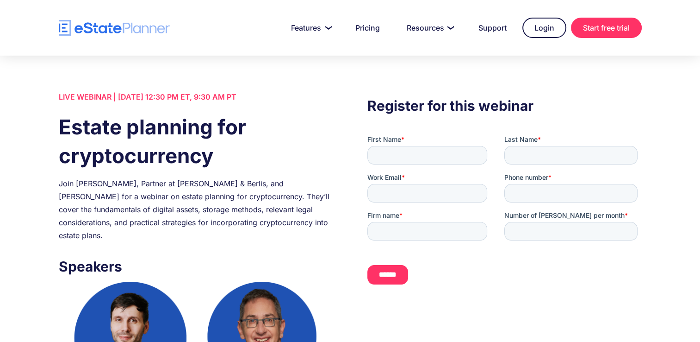  Describe the element at coordinates (196, 266) in the screenshot. I see `h3: Speakers` at that location.